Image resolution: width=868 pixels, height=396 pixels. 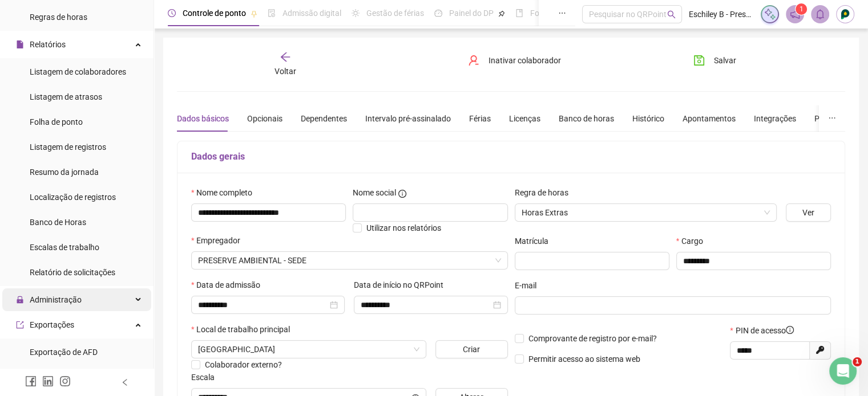 What do you see at coordinates (438, 13) in the screenshot?
I see `span: dashboard` at bounding box center [438, 13].